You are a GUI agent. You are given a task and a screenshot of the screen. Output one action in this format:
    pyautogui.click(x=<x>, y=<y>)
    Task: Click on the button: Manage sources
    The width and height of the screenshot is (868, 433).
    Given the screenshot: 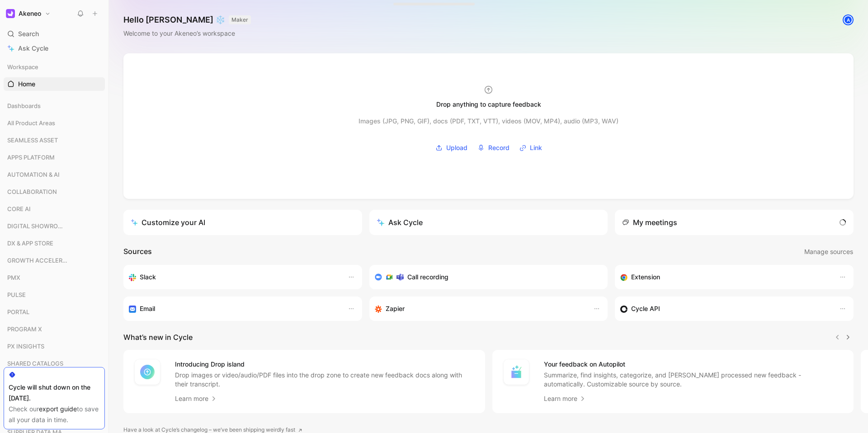 What is the action you would take?
    pyautogui.click(x=829, y=251)
    